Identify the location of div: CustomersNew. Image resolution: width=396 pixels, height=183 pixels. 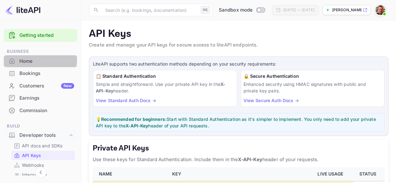
(40, 86).